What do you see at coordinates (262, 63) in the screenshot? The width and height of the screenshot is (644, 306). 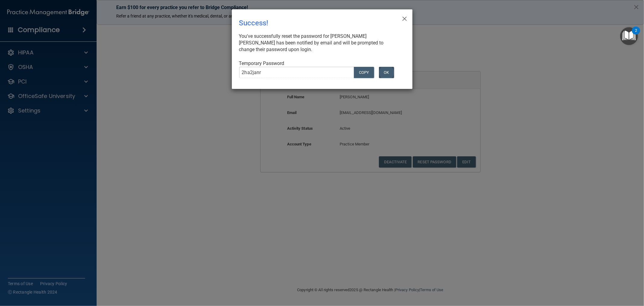 I see `span: Temporary Password` at bounding box center [262, 63].